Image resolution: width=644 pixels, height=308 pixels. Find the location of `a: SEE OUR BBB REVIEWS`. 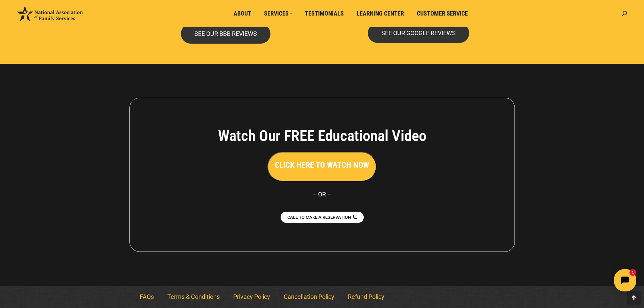

a: SEE OUR BBB REVIEWS is located at coordinates (226, 34).